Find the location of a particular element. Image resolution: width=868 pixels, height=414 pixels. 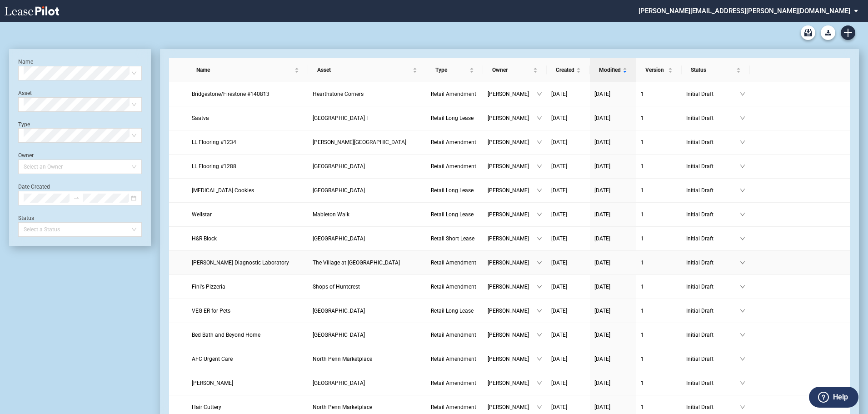

button: Download Blank Form is located at coordinates (828, 33).